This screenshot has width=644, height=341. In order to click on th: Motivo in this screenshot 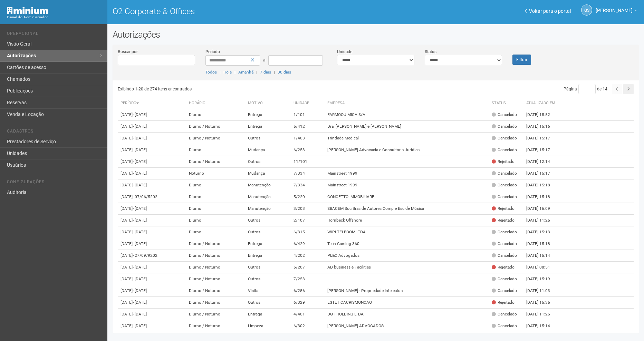, I will do `click(268, 103)`.